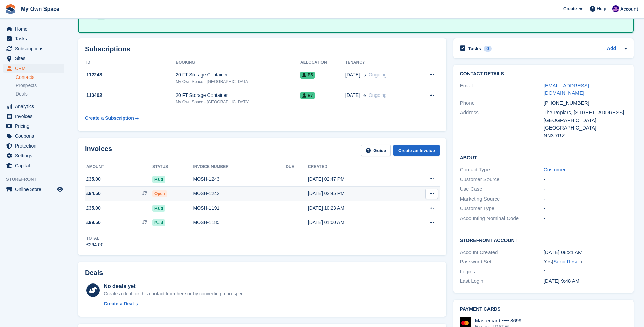 The image size is (644, 327). Describe the element at coordinates (40, 9) in the screenshot. I see `a: My Own Space` at that location.